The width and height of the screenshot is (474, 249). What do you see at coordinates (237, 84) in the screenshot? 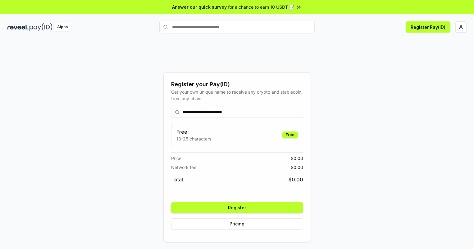
I see `div: Register your Pay(ID)` at bounding box center [237, 84].